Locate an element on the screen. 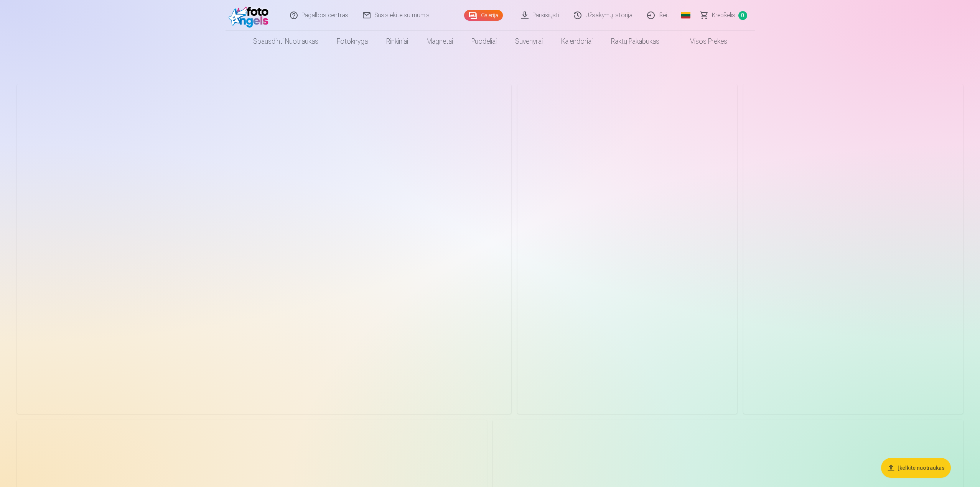 The height and width of the screenshot is (487, 980). span: 0 is located at coordinates (742, 16).